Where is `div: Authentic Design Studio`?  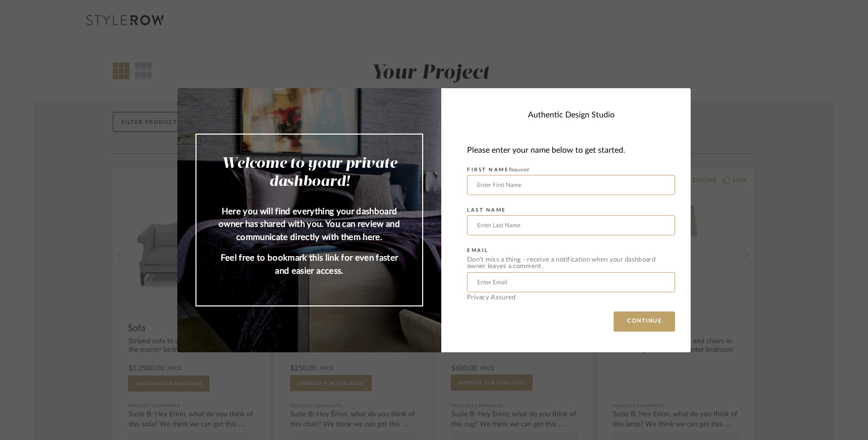 div: Authentic Design Studio is located at coordinates (572, 115).